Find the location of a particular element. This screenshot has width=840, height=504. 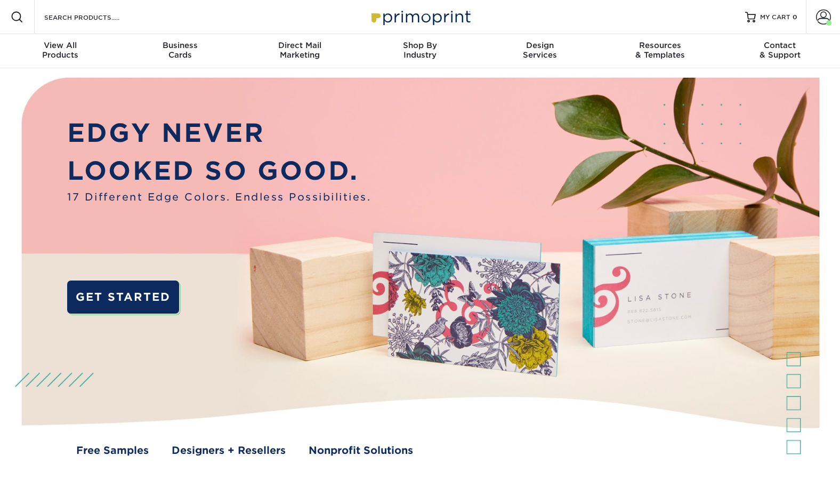

a: GET STARTED is located at coordinates (124, 297).